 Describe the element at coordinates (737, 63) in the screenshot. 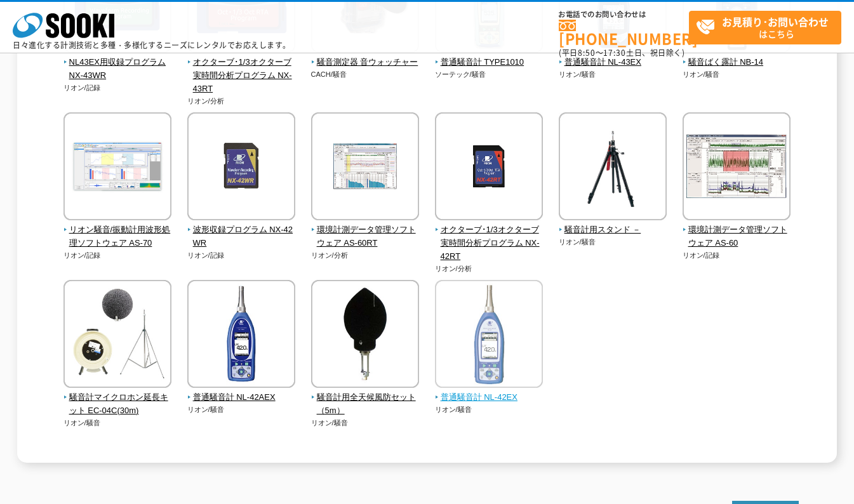

I see `span: 騒音ばく露計 NB-14` at that location.